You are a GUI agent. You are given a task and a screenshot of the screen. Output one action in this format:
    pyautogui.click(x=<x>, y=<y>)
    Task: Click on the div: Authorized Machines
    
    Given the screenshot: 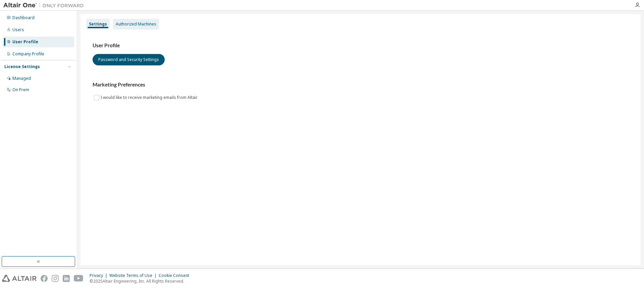 What is the action you would take?
    pyautogui.click(x=136, y=24)
    